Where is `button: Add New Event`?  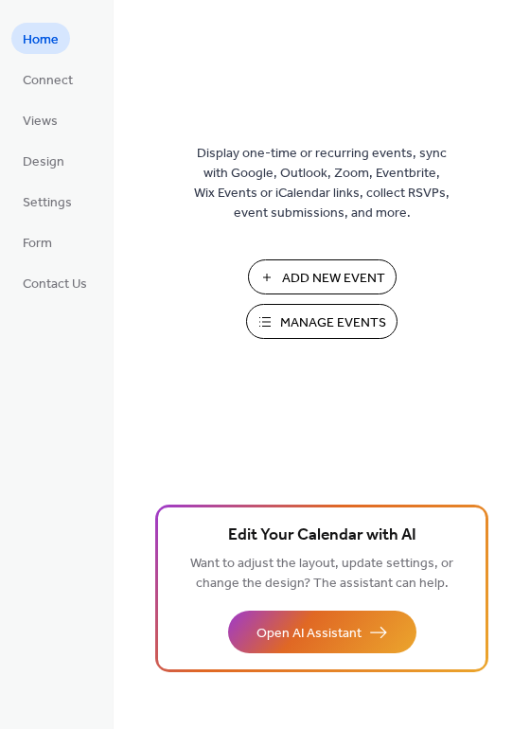
button: Add New Event is located at coordinates (322, 276).